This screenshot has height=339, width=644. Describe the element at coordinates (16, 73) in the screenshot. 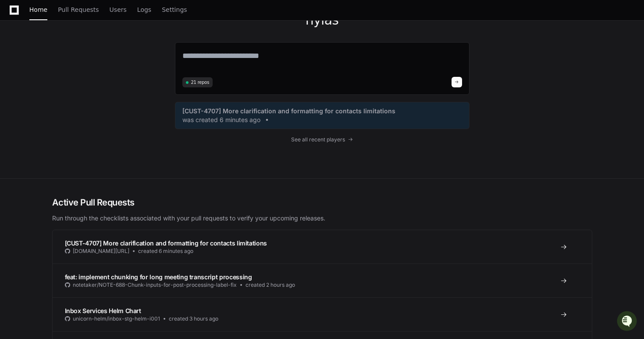

I see `img: 1756235613930-3d25f9e4-fa56-45dd-b3ad-e072dfbd1548` at that location.